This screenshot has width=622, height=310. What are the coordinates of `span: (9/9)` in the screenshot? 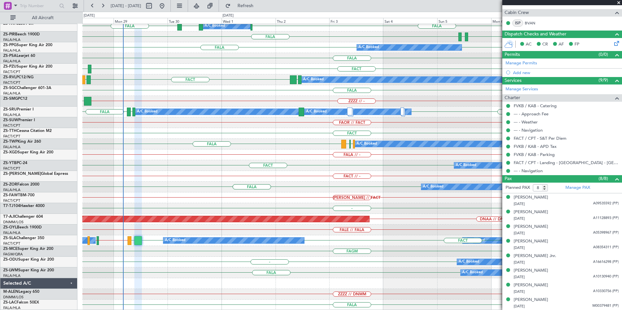 It's located at (603, 80).